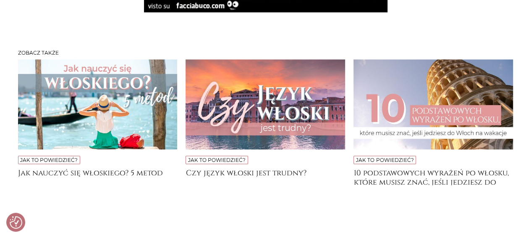 The width and height of the screenshot is (531, 238). Describe the element at coordinates (16, 222) in the screenshot. I see `img: Revisit consent button` at that location.